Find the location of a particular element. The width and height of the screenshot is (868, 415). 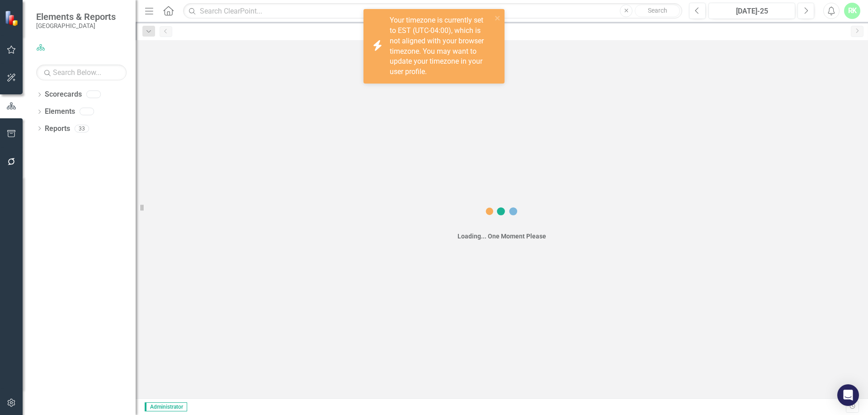

div: Loading... One Moment Please is located at coordinates (502, 236).